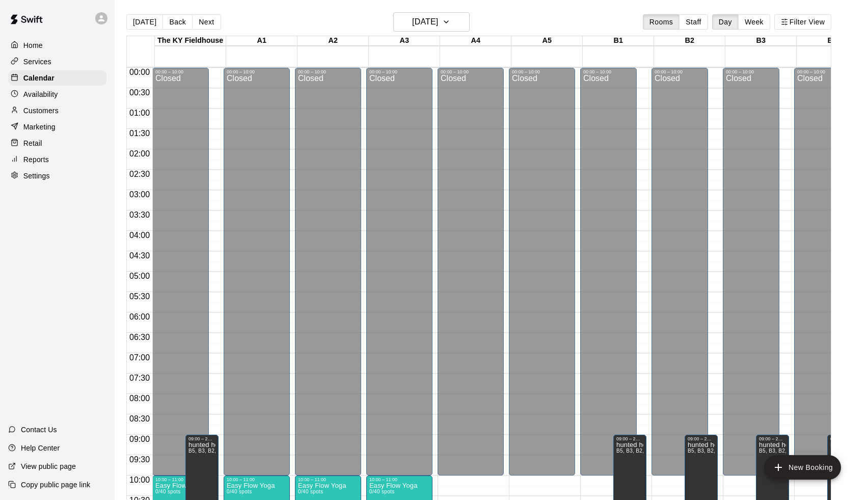 The image size is (868, 500). Describe the element at coordinates (36, 160) in the screenshot. I see `p: Reports` at that location.